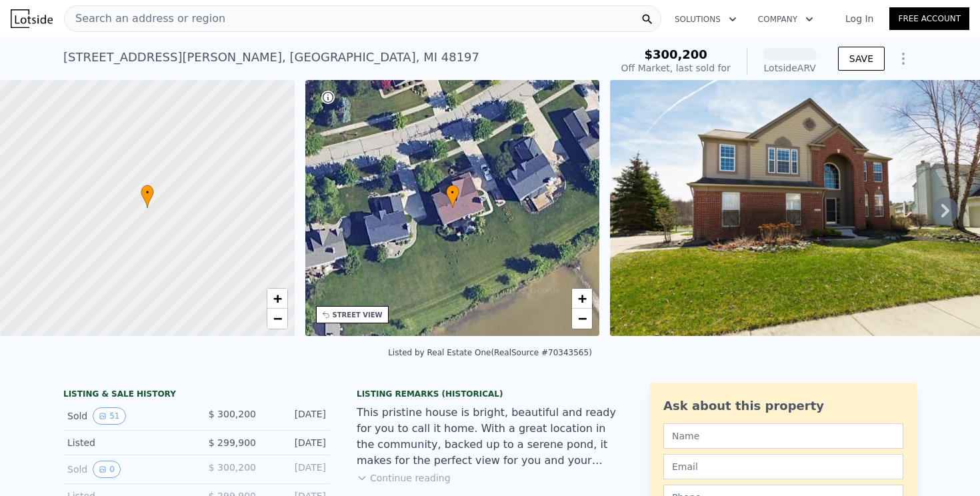 This screenshot has height=496, width=980. Describe the element at coordinates (784, 436) in the screenshot. I see `input: Name` at that location.